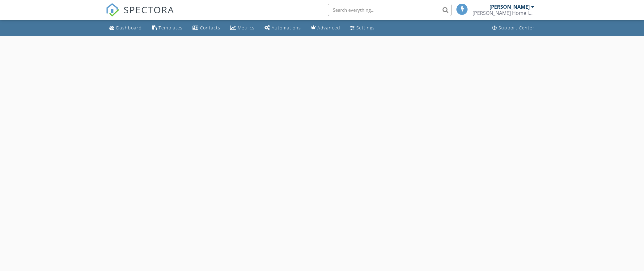 The image size is (644, 271). What do you see at coordinates (514, 28) in the screenshot?
I see `a: Support Center` at bounding box center [514, 28].